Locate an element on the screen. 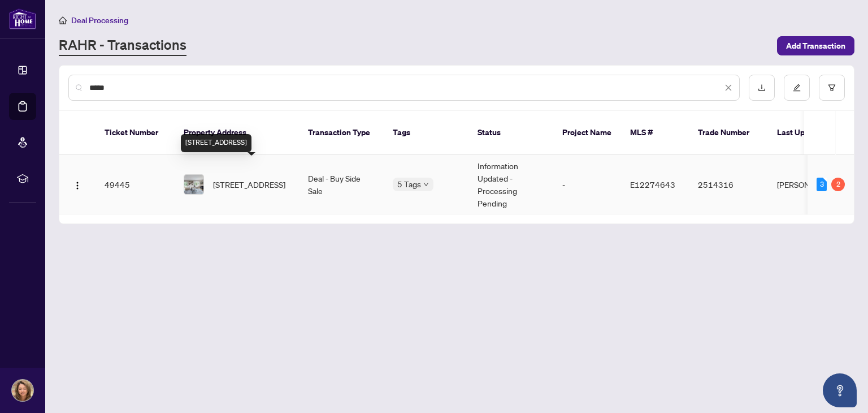  button: filter is located at coordinates (832, 87).